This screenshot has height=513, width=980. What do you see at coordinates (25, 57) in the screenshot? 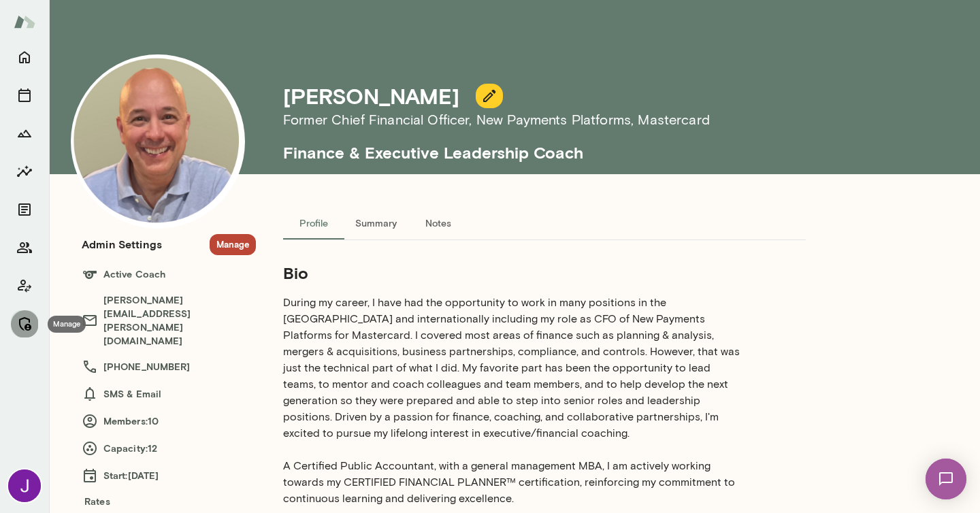
I see `button: Home` at bounding box center [25, 57].